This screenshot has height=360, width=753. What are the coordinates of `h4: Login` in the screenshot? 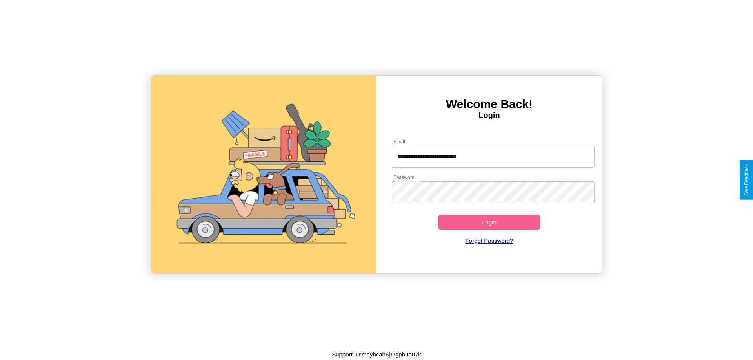 It's located at (489, 115).